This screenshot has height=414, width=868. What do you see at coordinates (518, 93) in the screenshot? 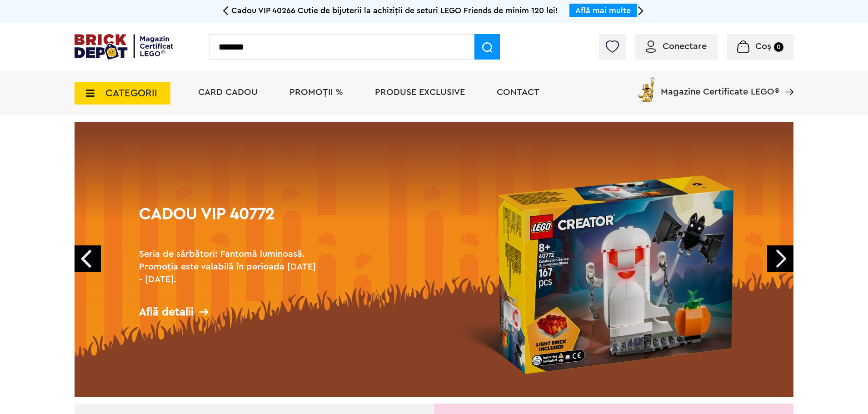
I see `a: Contact` at bounding box center [518, 93].